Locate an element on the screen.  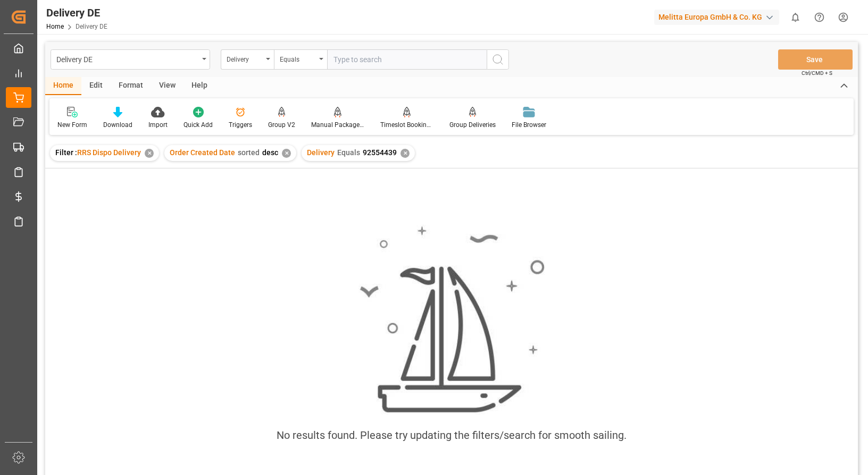
button: Save is located at coordinates (815, 60).